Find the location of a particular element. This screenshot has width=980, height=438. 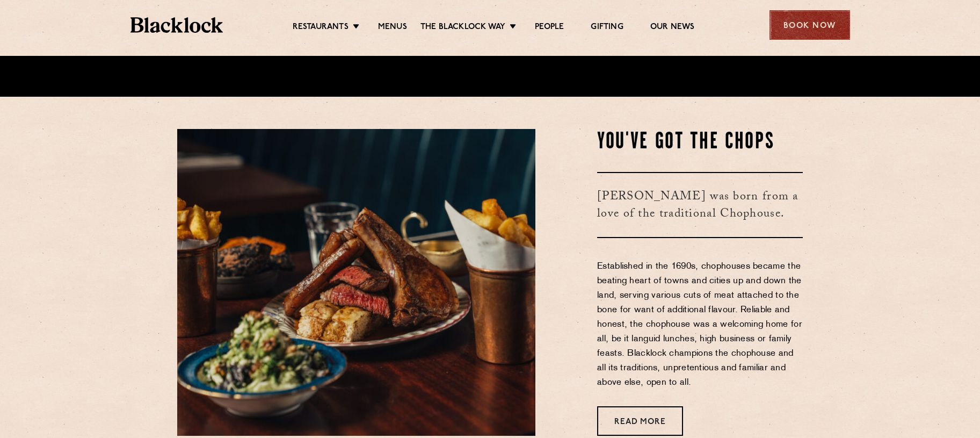

h2: You've Got The Chops is located at coordinates (700, 142).